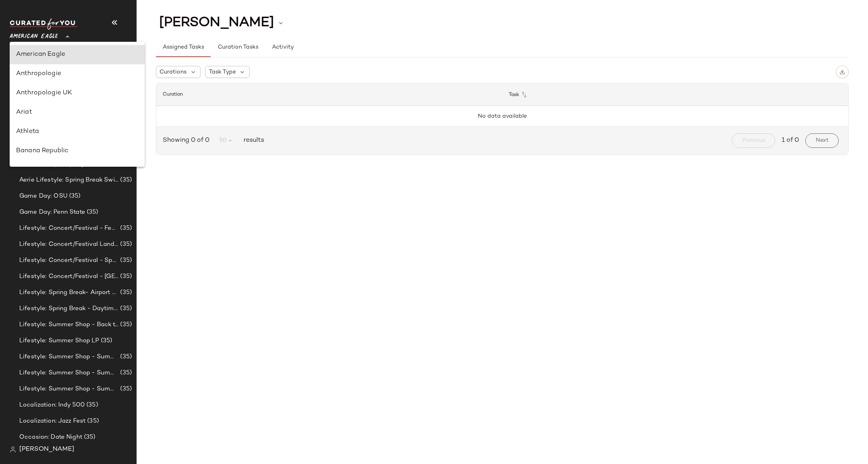 Image resolution: width=868 pixels, height=464 pixels. I want to click on span: Curation Tasks, so click(238, 47).